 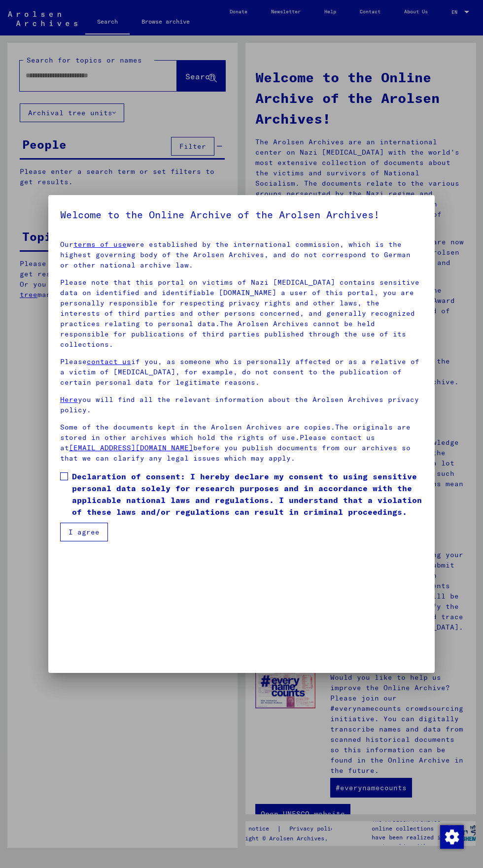 What do you see at coordinates (451, 836) in the screenshot?
I see `div: Change consent` at bounding box center [451, 836].